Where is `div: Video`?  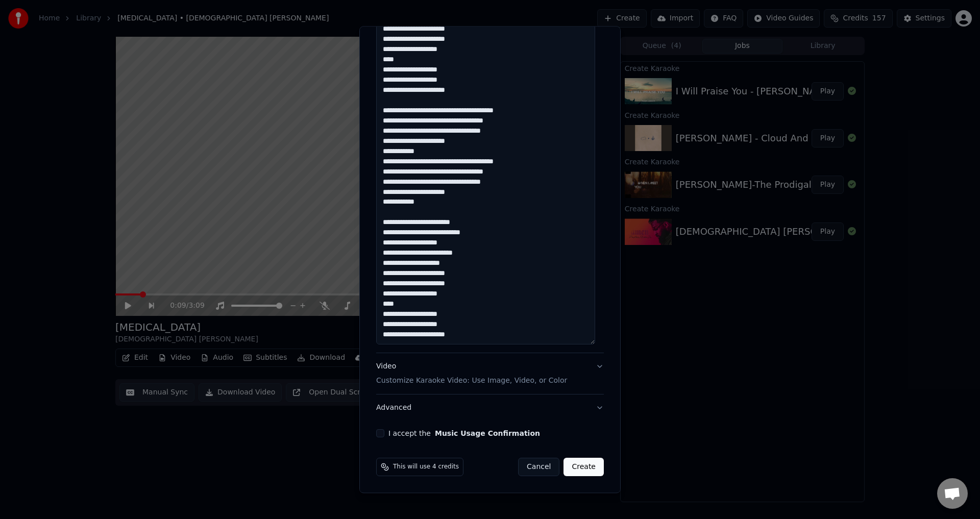 div: Video is located at coordinates (471, 374).